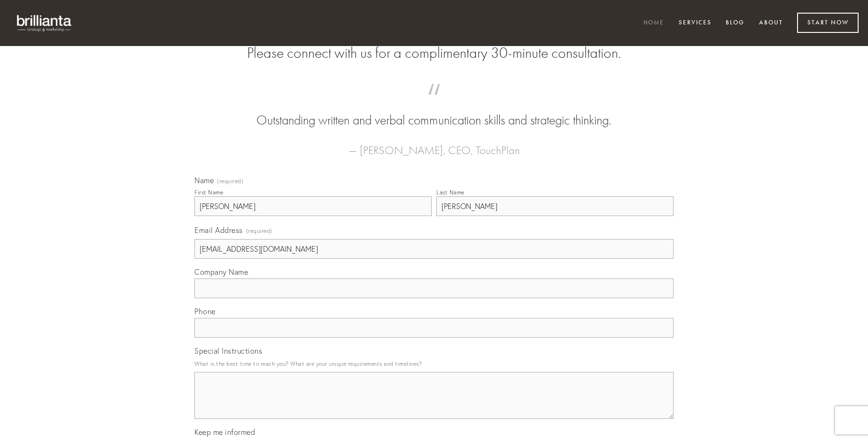 This screenshot has width=868, height=441. Describe the element at coordinates (204, 180) in the screenshot. I see `span: Name` at that location.